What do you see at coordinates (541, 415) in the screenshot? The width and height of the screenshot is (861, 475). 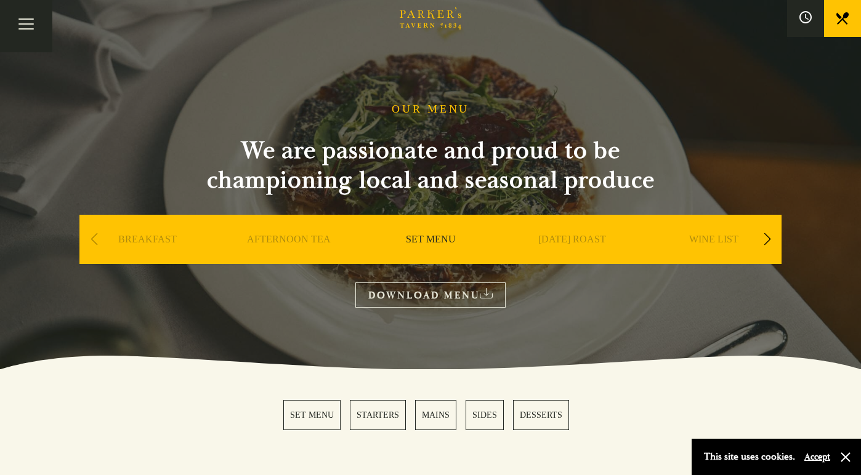 I see `a: 5 / 5` at bounding box center [541, 415].